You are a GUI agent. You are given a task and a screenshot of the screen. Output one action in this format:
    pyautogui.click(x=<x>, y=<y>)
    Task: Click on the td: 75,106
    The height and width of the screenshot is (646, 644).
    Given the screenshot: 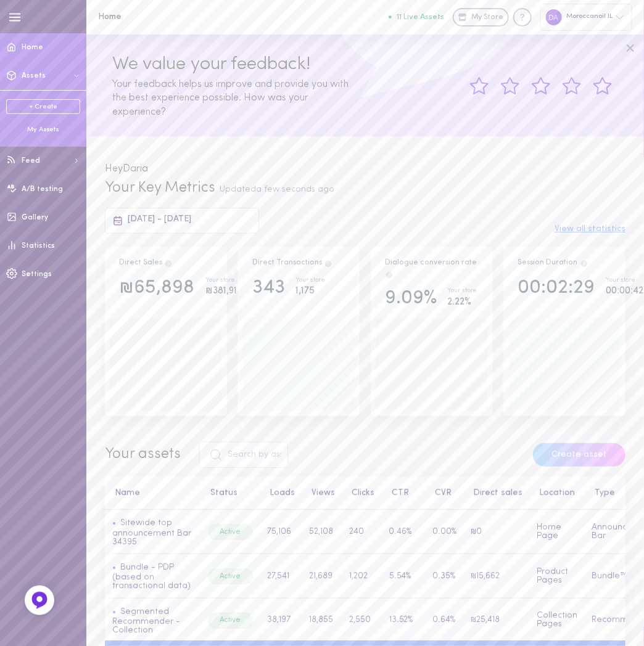 What is the action you would take?
    pyautogui.click(x=281, y=531)
    